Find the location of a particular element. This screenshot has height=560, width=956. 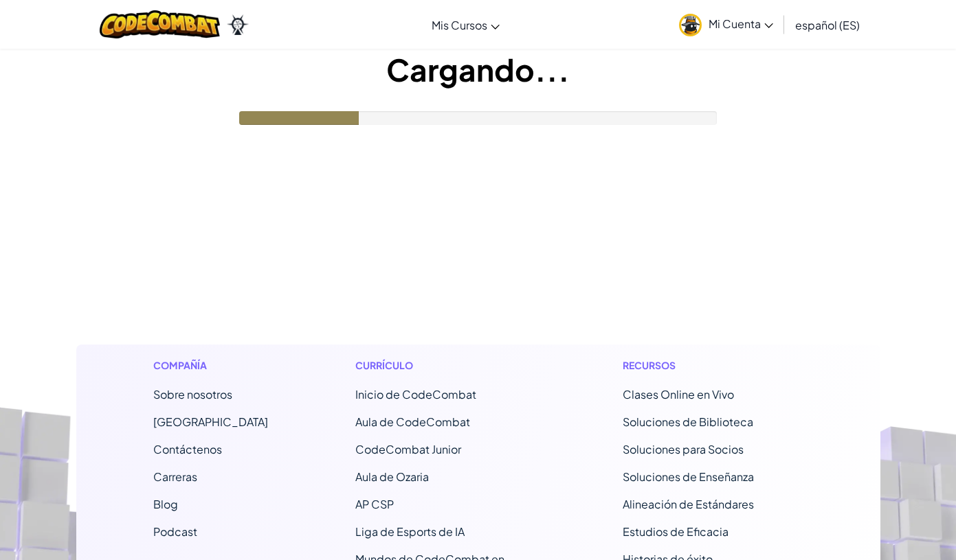

a: Liga de Esports de IA is located at coordinates (410, 532).